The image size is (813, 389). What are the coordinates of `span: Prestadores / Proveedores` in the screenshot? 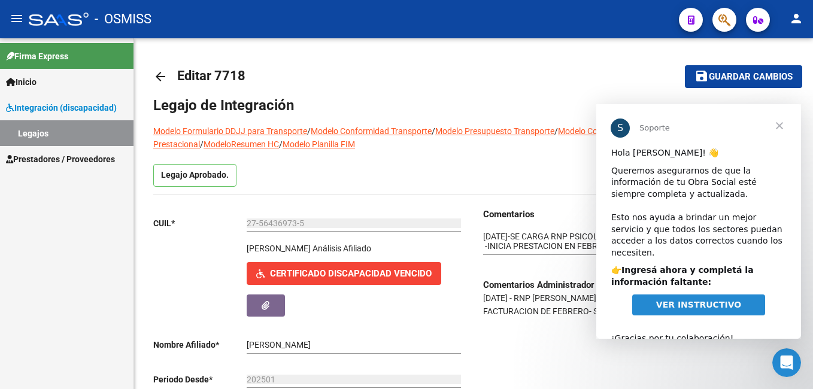 It's located at (60, 159).